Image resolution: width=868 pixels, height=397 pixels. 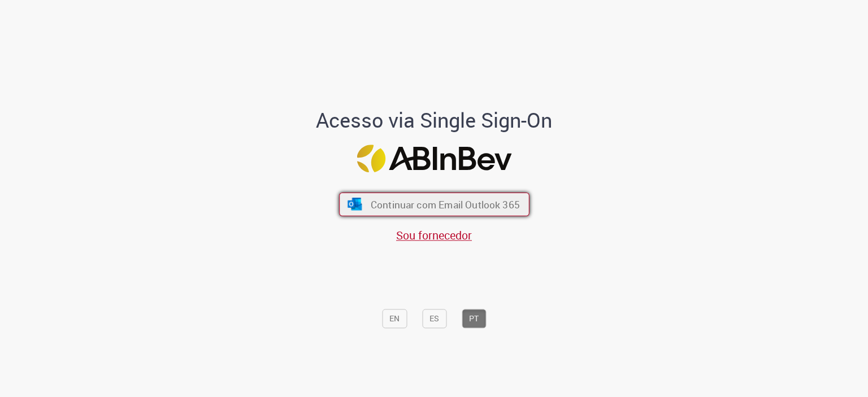 I want to click on button: PT, so click(x=473, y=319).